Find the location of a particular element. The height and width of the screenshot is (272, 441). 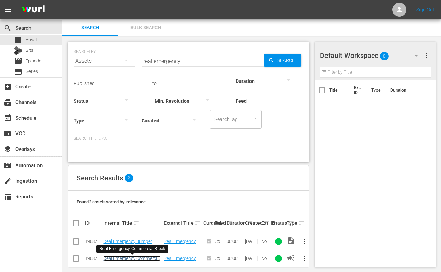

div: Ext. ID is located at coordinates (266, 223).